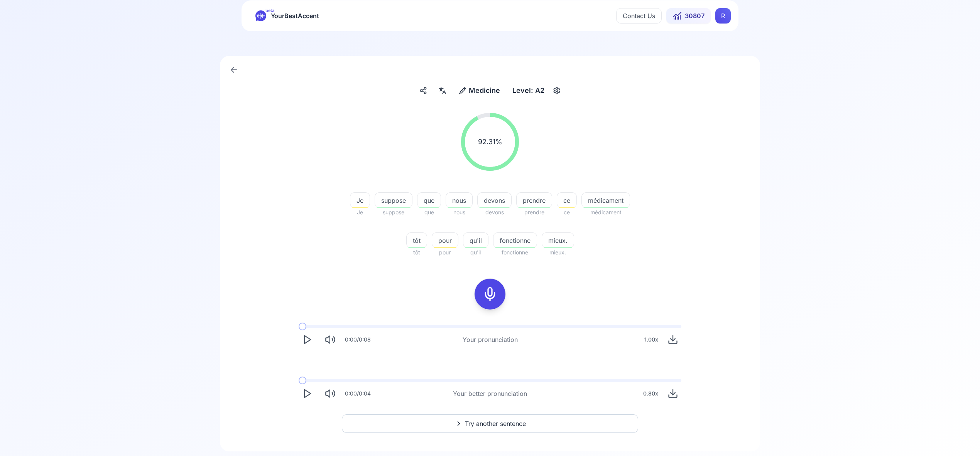  What do you see at coordinates (651, 394) in the screenshot?
I see `div: 0.80 x` at bounding box center [651, 394].